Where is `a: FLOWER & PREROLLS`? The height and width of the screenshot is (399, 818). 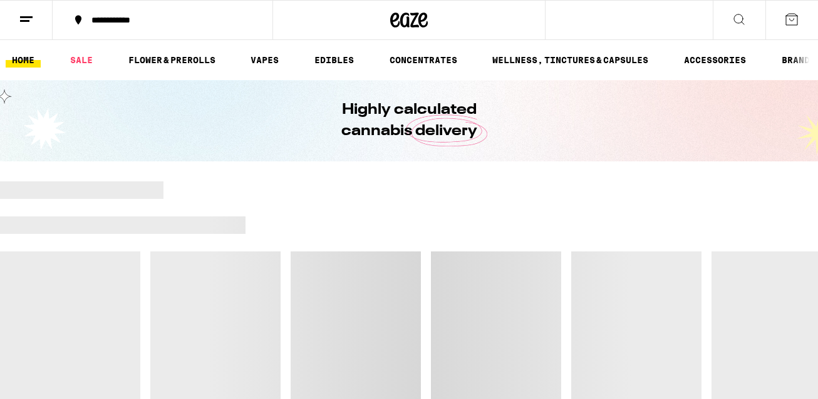
a: FLOWER & PREROLLS is located at coordinates (172, 60).